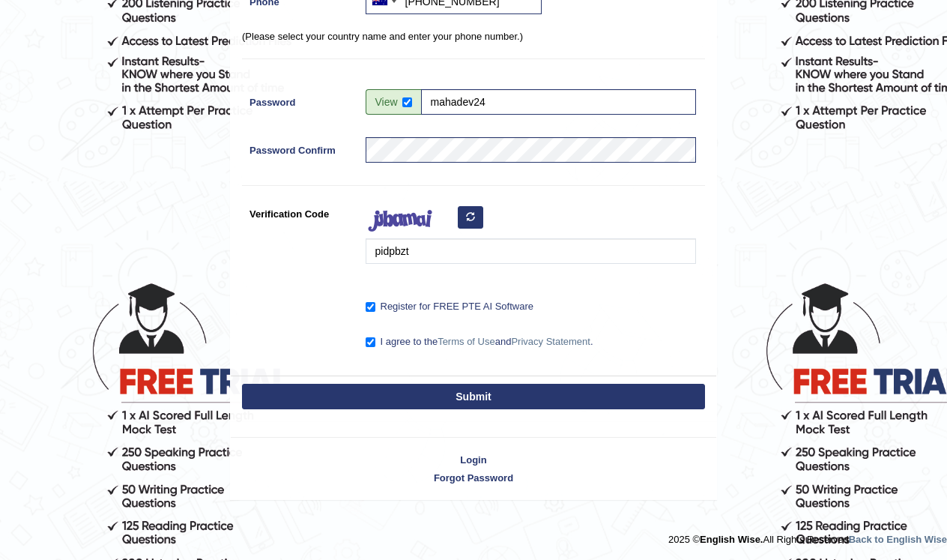 The height and width of the screenshot is (560, 947). What do you see at coordinates (407, 102) in the screenshot?
I see `input: Show/Hide Password` at bounding box center [407, 102].